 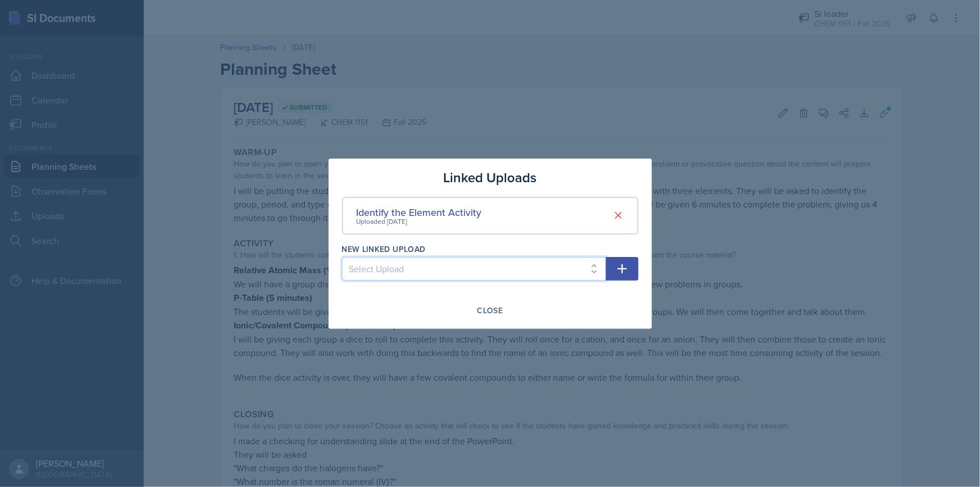 I want to click on div: Close, so click(x=490, y=310).